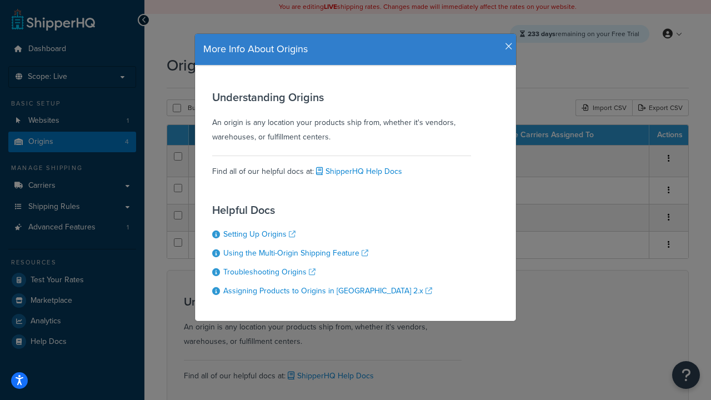 The image size is (711, 400). I want to click on div: Find all of our helpful docs at:, so click(341, 167).